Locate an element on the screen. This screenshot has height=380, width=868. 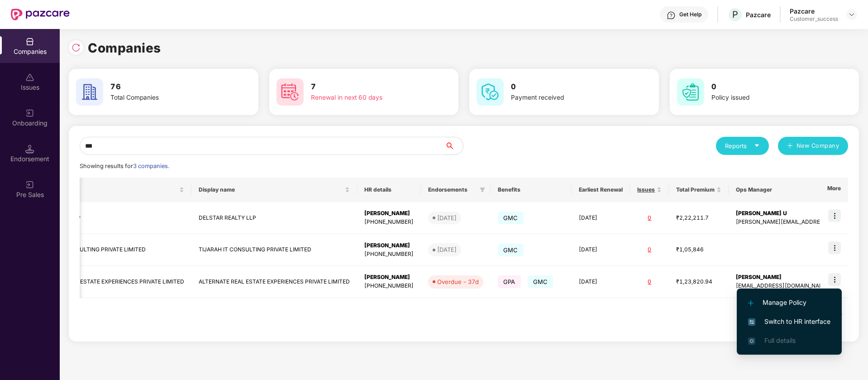
td: Delstar Realty LLP is located at coordinates (109, 217).